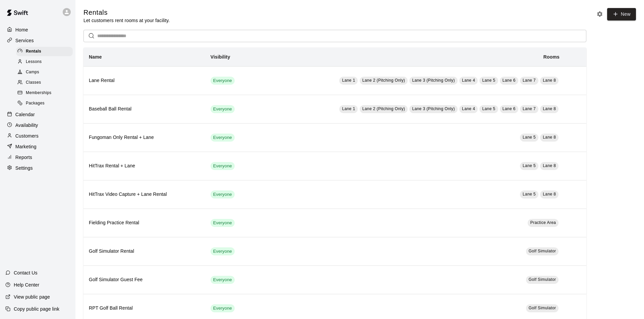 The image size is (644, 319). Describe the element at coordinates (38, 147) in the screenshot. I see `div: Marketing` at that location.